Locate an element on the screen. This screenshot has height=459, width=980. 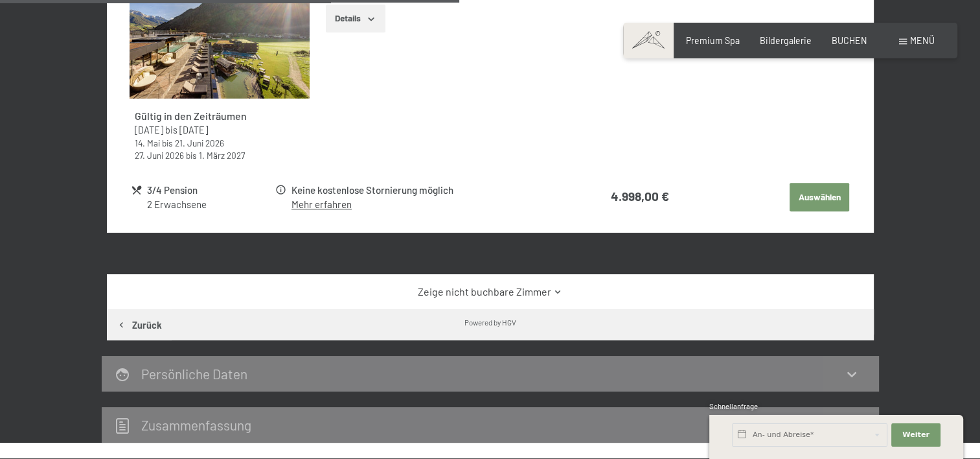
time: 14.05.2026 is located at coordinates (147, 143).